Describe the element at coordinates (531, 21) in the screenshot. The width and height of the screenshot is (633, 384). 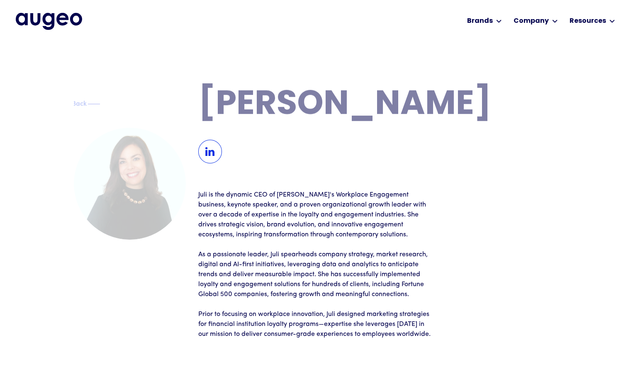
I see `div: Company` at that location.